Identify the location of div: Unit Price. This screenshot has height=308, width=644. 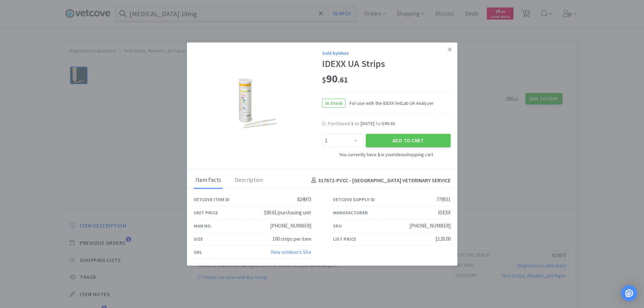
(206, 213).